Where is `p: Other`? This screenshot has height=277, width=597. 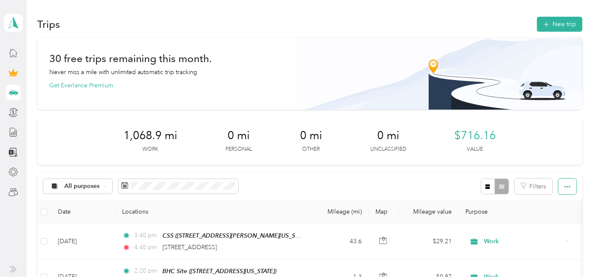
p: Other is located at coordinates (311, 150).